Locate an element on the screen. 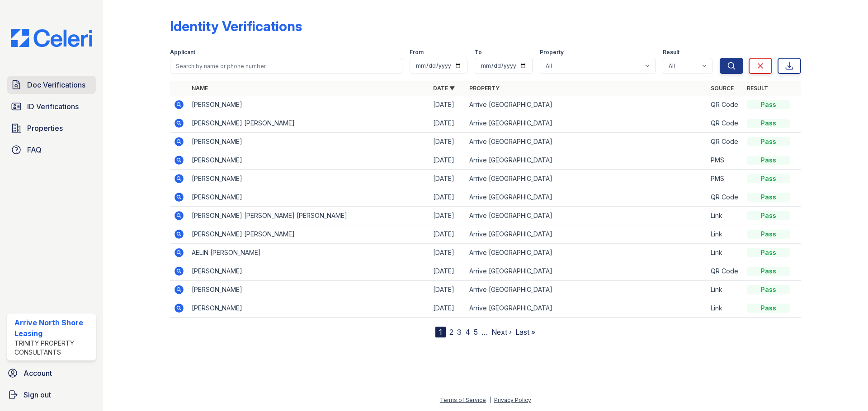 The image size is (868, 411). span: FAQ is located at coordinates (35, 150).